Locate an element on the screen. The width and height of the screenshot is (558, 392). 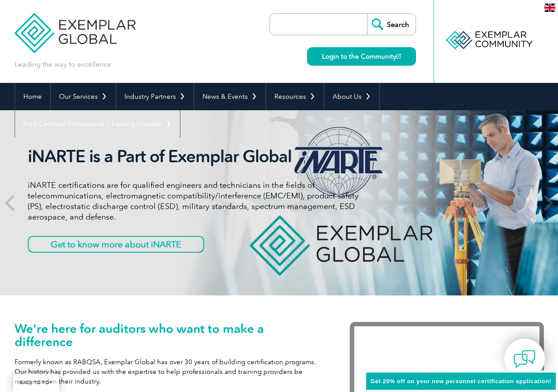
img: contact-chat.png is located at coordinates (524, 359).